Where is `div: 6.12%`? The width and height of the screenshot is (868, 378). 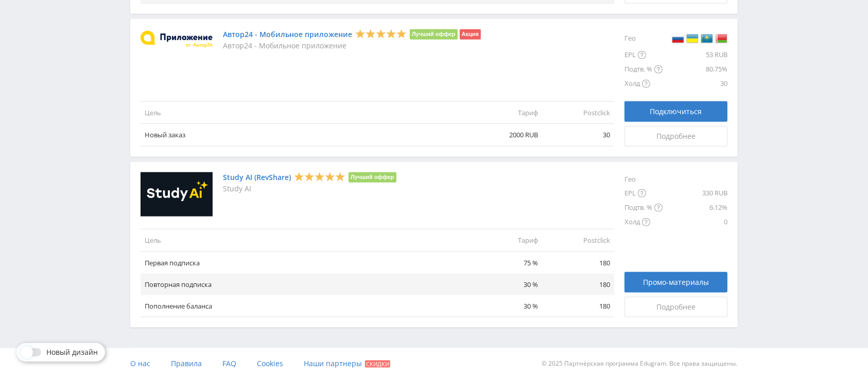
div: 6.12% is located at coordinates (695, 208).